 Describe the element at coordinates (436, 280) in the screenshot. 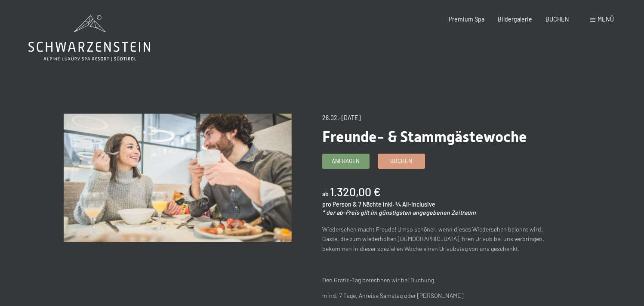

I see `p: Den Gratis-Tag berechnen wir bei Buchung.` at that location.